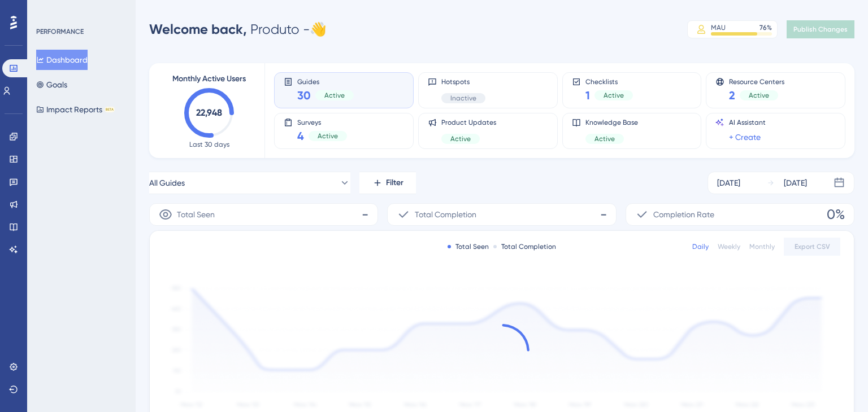  I want to click on span: Hotspots, so click(463, 82).